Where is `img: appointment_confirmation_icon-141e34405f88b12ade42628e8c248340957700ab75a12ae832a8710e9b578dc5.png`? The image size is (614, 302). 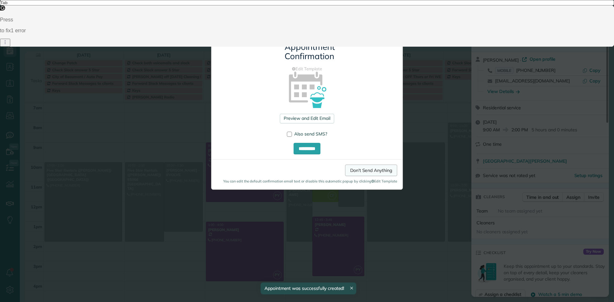
img: appointment_confirmation_icon-141e34405f88b12ade42628e8c248340957700ab75a12ae832a8710e9b578dc5.png is located at coordinates (307, 89).